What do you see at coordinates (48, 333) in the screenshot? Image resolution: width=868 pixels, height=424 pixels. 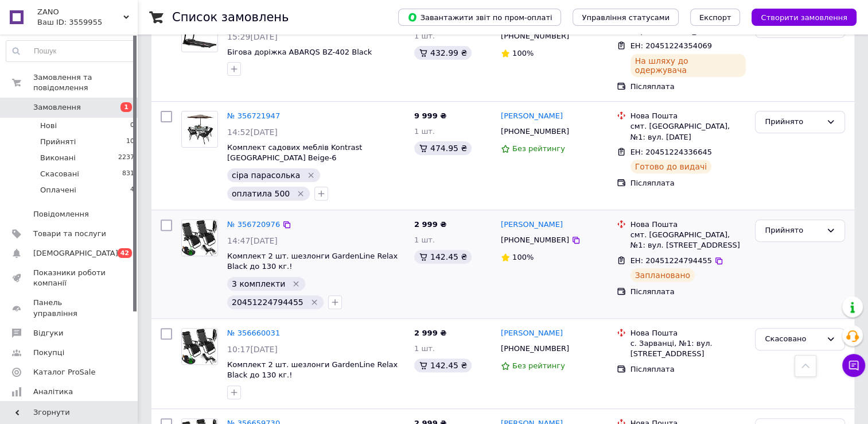 I see `span: Відгуки` at bounding box center [48, 333].